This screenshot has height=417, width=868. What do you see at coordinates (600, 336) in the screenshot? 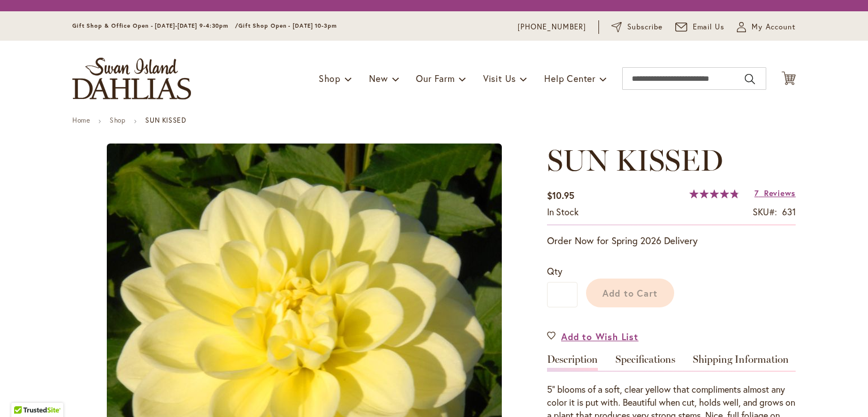
I see `span: Add to Wish List` at bounding box center [600, 336].